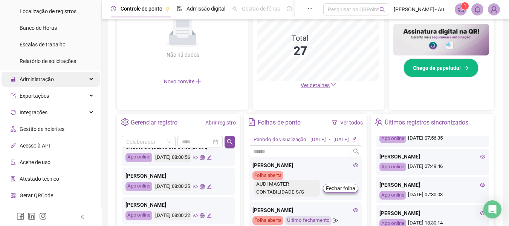 This screenshot has width=509, height=226. What do you see at coordinates (206, 9) in the screenshot?
I see `span: Admissão digital` at bounding box center [206, 9].